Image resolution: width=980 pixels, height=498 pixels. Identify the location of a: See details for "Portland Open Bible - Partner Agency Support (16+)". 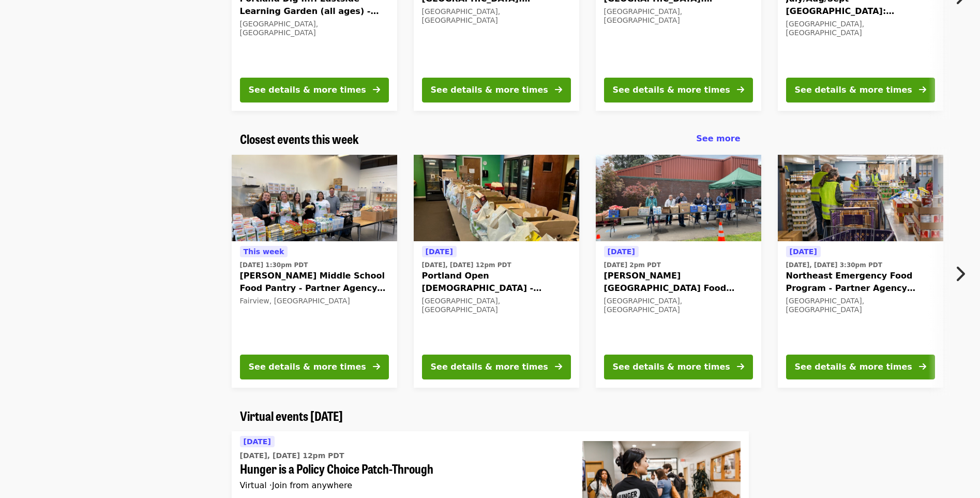
(496, 271).